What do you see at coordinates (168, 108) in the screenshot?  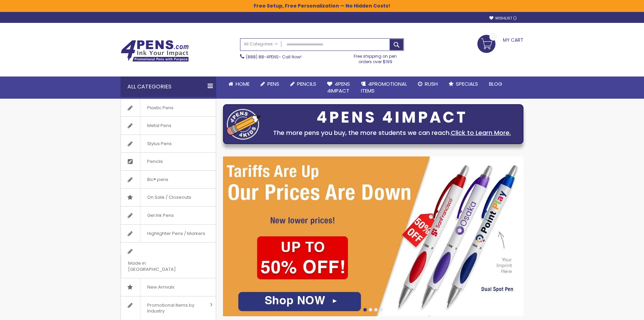 I see `a: Plastic Pens` at bounding box center [168, 108].